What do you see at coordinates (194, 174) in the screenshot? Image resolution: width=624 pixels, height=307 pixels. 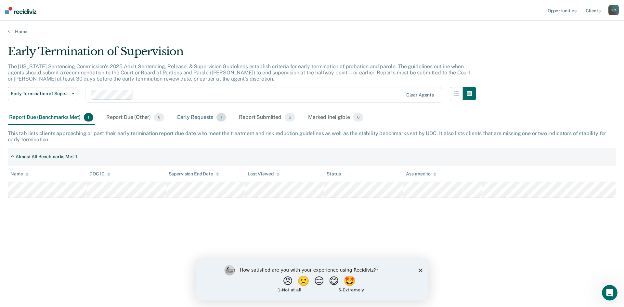 I see `div: Supervision End Date` at bounding box center [194, 174].